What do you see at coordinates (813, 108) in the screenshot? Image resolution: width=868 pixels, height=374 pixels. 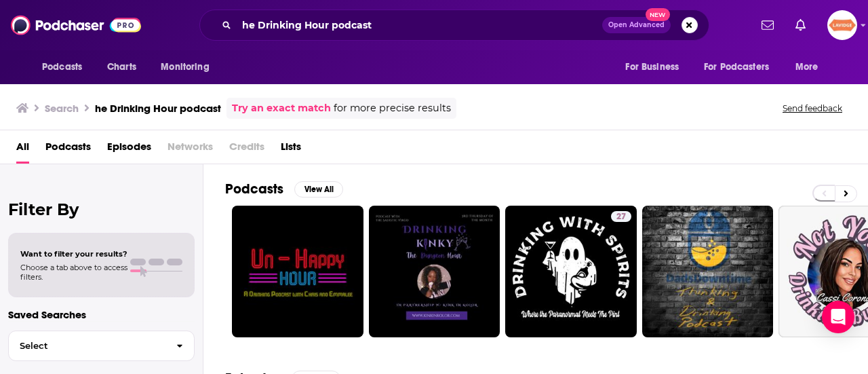 I see `button: Send feedback` at bounding box center [813, 108].